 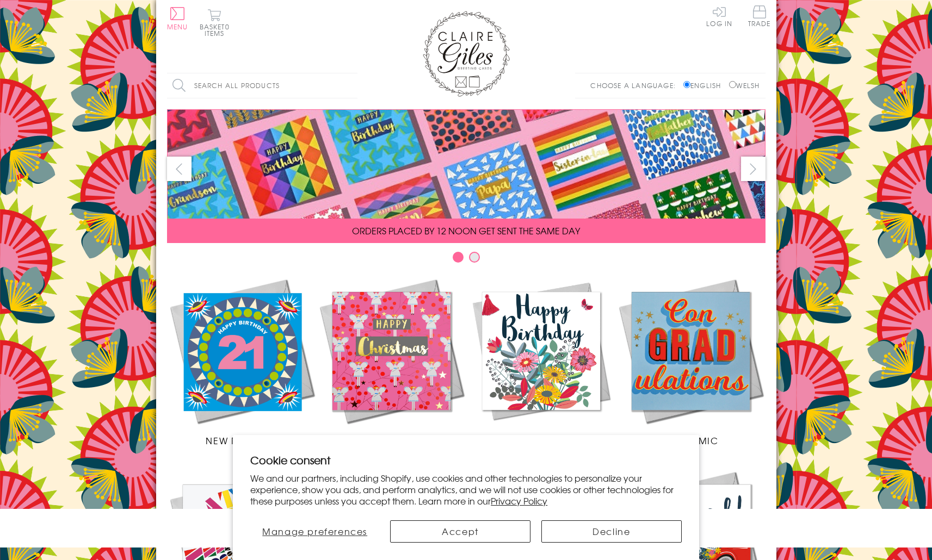 I want to click on input: Welsh, so click(x=733, y=84).